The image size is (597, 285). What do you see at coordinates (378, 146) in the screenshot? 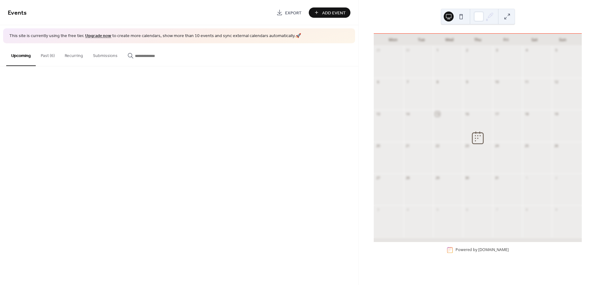
I see `div: 20` at bounding box center [378, 146].